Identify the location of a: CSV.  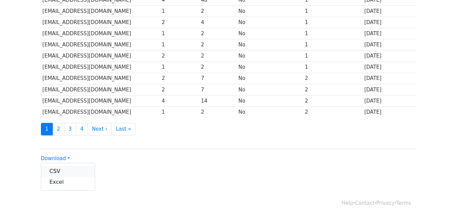
(68, 171).